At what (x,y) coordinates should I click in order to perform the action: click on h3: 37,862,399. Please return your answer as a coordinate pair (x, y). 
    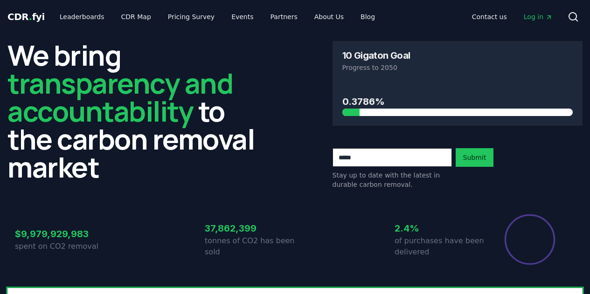
    Looking at the image, I should click on (250, 229).